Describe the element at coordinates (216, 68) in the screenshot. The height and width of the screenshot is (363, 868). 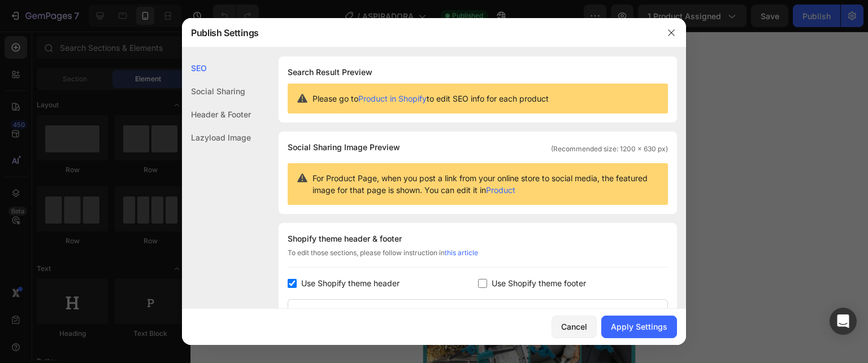
I see `div: SEO` at that location.